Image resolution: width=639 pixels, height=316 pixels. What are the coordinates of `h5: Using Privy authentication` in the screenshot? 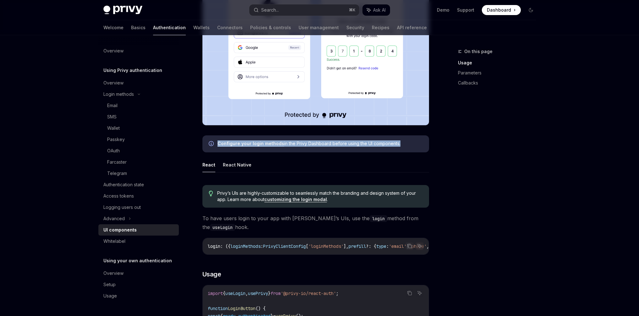 It's located at (133, 70).